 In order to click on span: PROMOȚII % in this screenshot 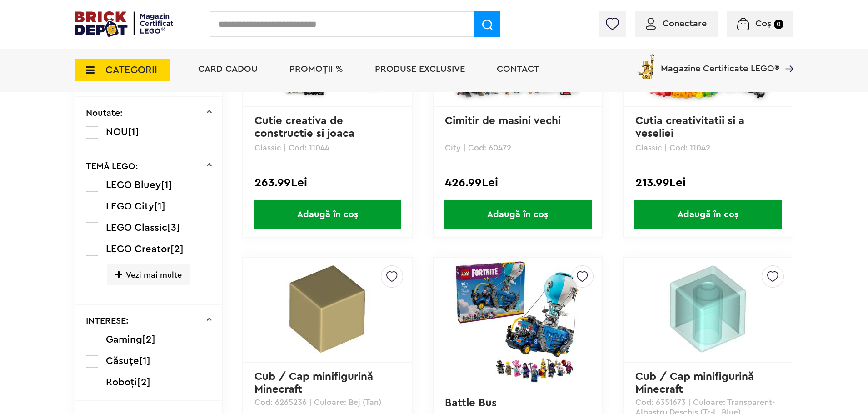, I will do `click(317, 69)`.